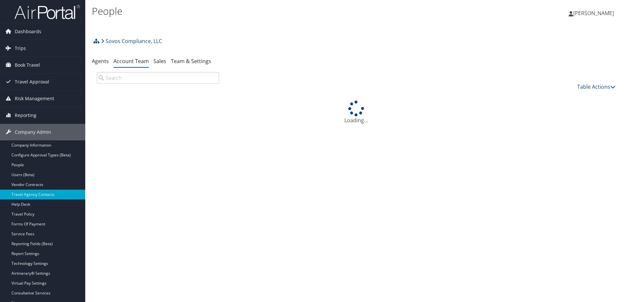 This screenshot has height=302, width=627. I want to click on a: Team & Settings, so click(191, 61).